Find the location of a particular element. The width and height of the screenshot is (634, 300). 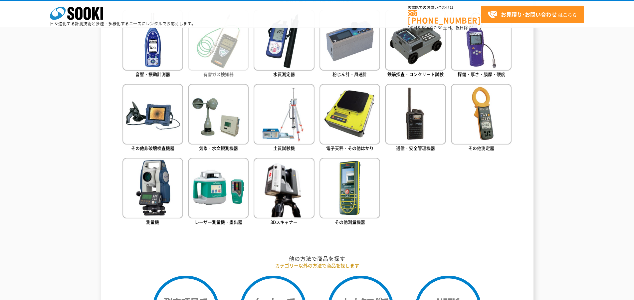

span: 土質試験機 is located at coordinates (284, 148).